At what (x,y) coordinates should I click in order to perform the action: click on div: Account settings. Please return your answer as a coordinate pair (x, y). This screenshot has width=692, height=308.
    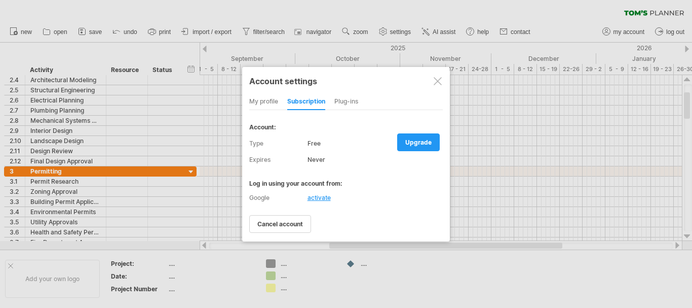
    Looking at the image, I should click on (346, 81).